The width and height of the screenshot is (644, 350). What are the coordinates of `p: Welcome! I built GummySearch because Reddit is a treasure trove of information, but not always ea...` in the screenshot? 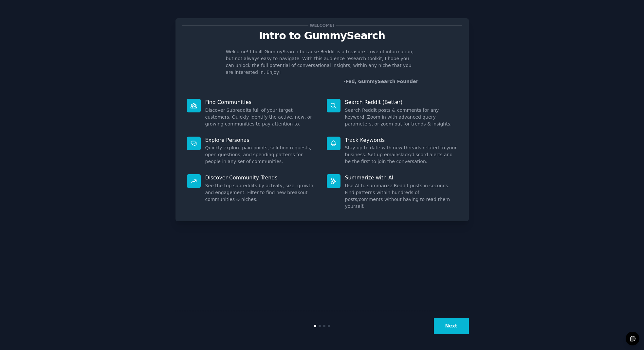 It's located at (322, 62).